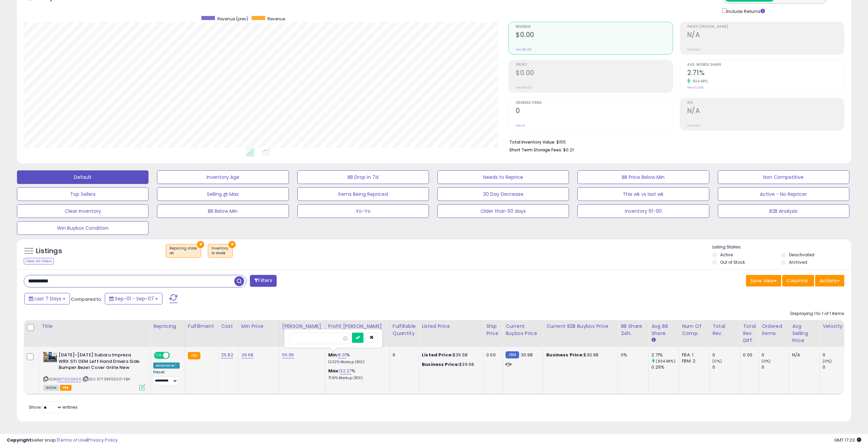  Describe the element at coordinates (437, 355) in the screenshot. I see `b: Listed Price:` at that location.